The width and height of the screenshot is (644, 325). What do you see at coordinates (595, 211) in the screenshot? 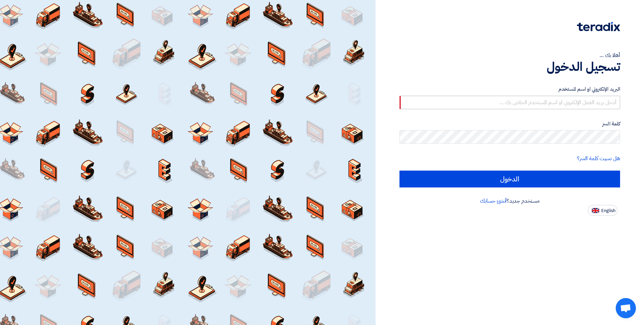
I see `img: en-US.png` at bounding box center [595, 211].